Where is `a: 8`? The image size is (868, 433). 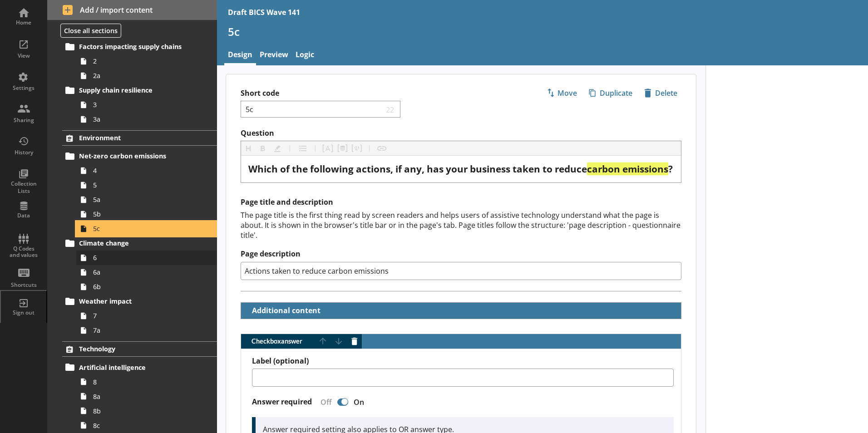 a: 8 is located at coordinates (147, 381).